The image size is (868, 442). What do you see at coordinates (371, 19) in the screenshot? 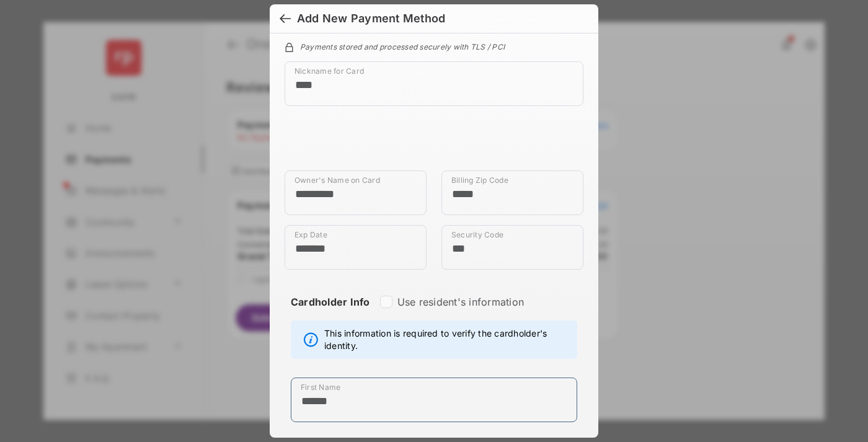
I see `div: Add New Payment Method` at bounding box center [371, 19].